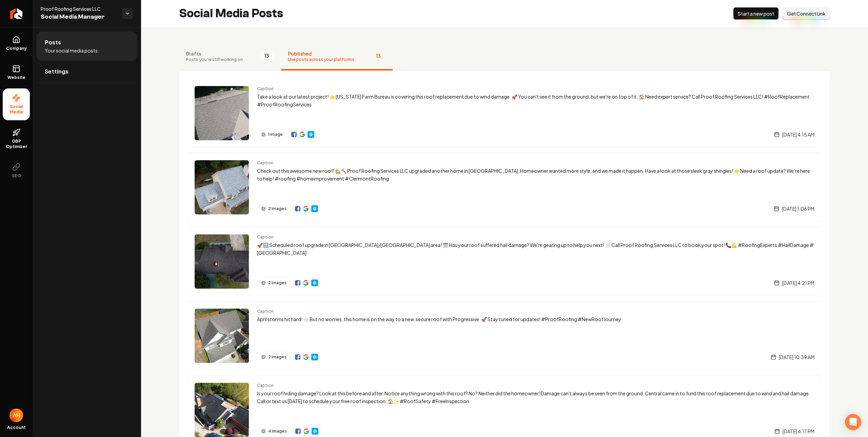 This screenshot has width=868, height=437. Describe the element at coordinates (72, 50) in the screenshot. I see `span: Your social media posts.` at that location.